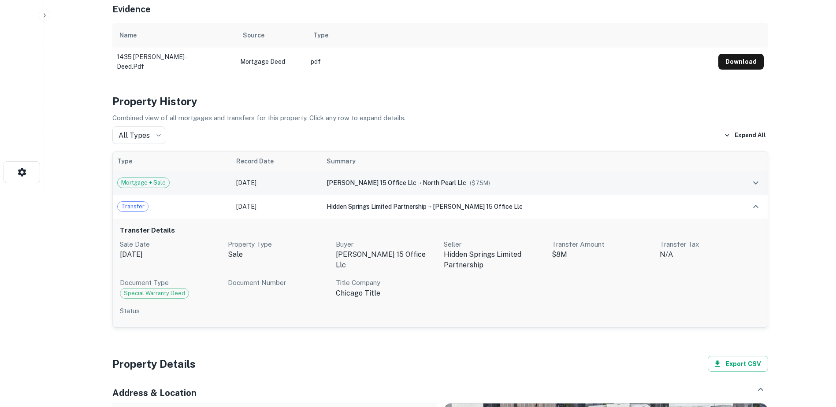 This screenshot has width=836, height=407. I want to click on p: sale, so click(278, 255).